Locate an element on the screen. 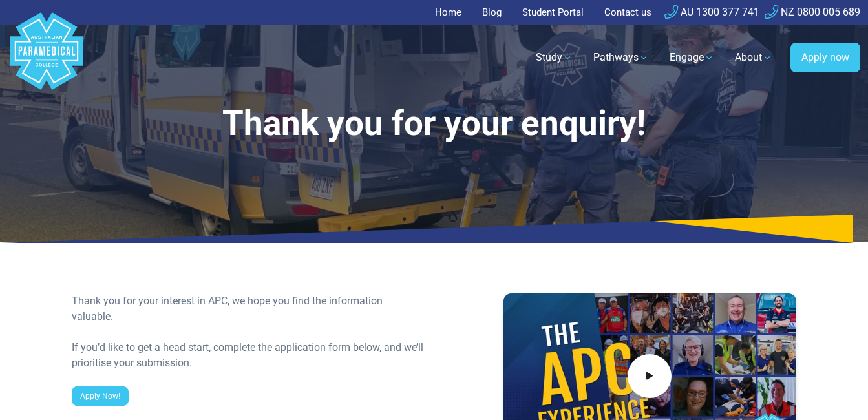  a: AU 1300 377 741 is located at coordinates (711, 11).